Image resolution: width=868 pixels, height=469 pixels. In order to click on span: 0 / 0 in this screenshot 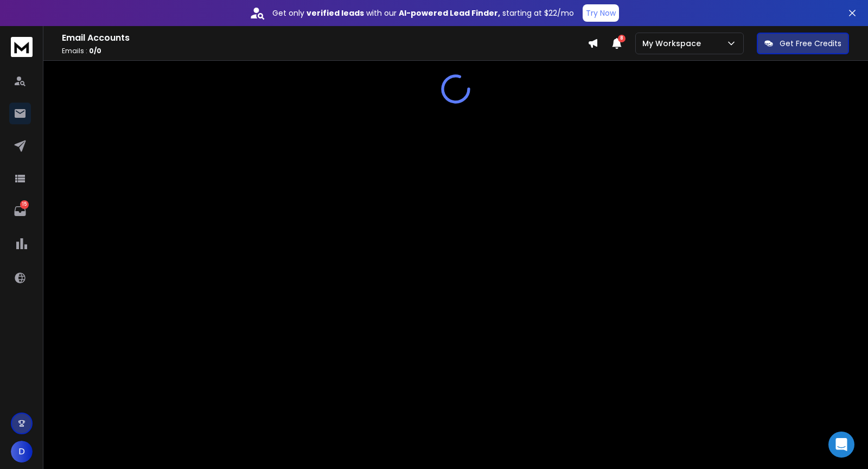, I will do `click(95, 50)`.